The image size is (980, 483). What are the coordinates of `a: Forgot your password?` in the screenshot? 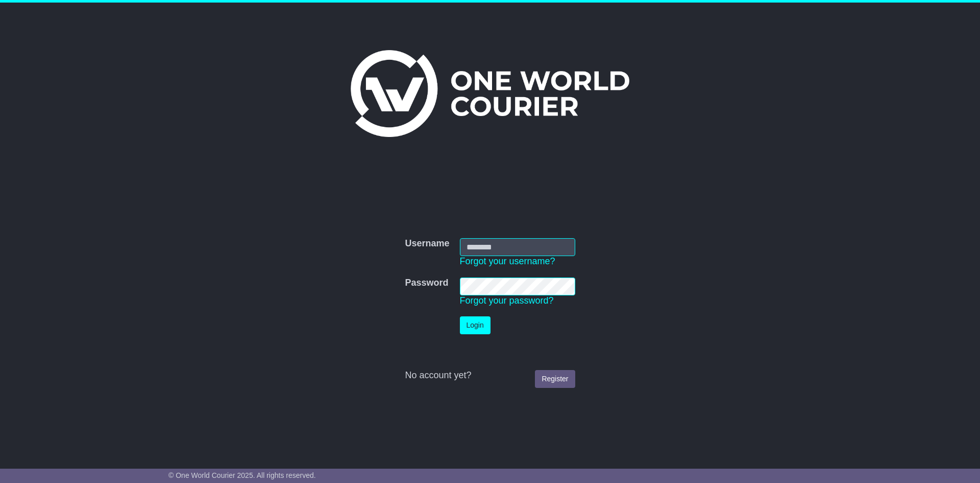 It's located at (506, 300).